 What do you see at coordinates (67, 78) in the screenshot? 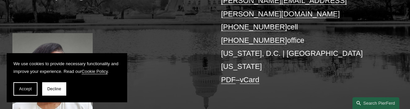
I see `section: Cookie banner` at bounding box center [67, 78].